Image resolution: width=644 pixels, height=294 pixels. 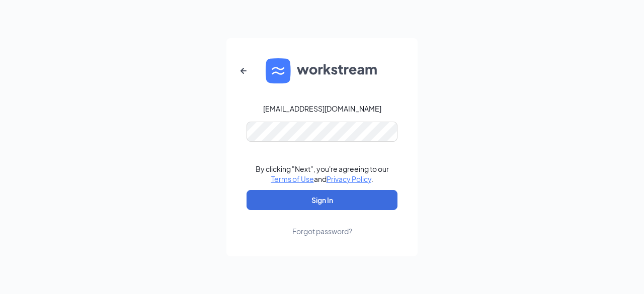 What do you see at coordinates (322, 200) in the screenshot?
I see `button: Sign In` at bounding box center [322, 200].